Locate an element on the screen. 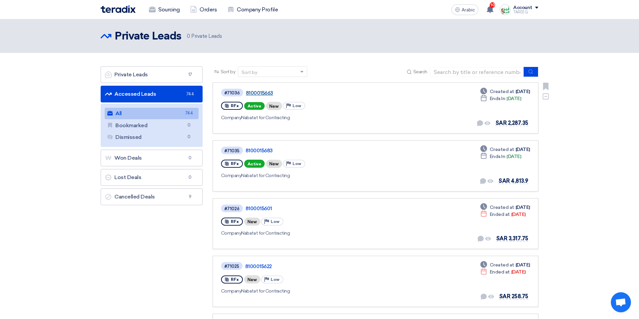 The height and width of the screenshot is (319, 639). font: Accessed Leads is located at coordinates (135, 94).